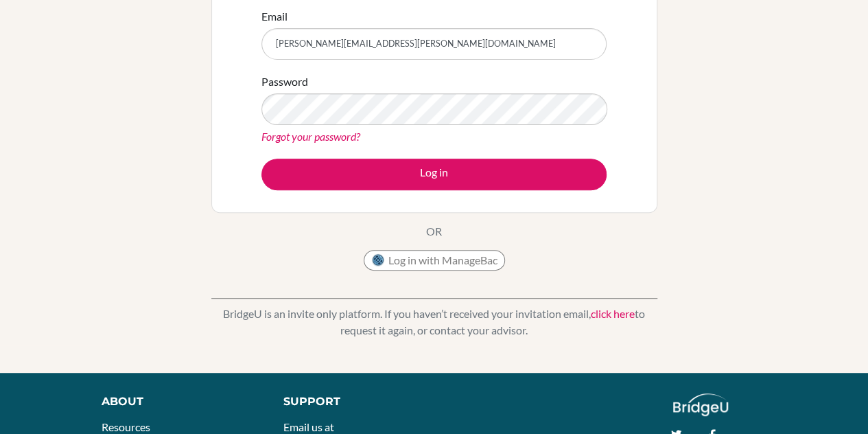  What do you see at coordinates (311, 136) in the screenshot?
I see `a: Forgot your password?` at bounding box center [311, 136].